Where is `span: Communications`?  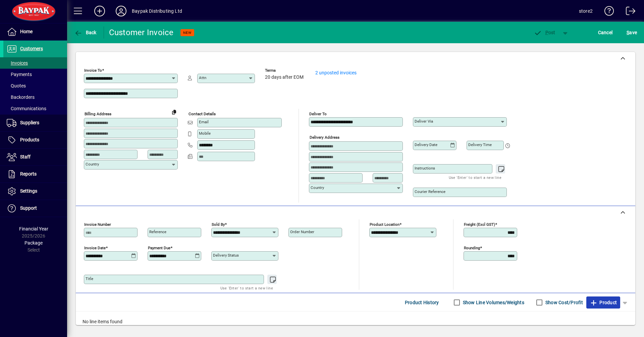
span: Communications is located at coordinates (27, 109).